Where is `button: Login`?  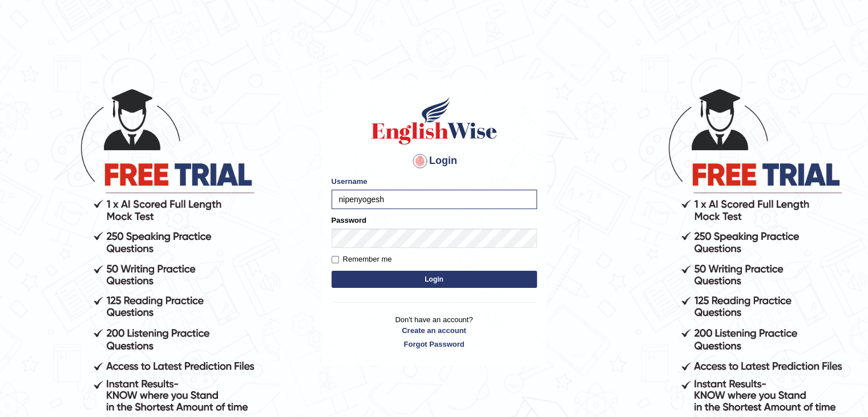
button: Login is located at coordinates (434, 279).